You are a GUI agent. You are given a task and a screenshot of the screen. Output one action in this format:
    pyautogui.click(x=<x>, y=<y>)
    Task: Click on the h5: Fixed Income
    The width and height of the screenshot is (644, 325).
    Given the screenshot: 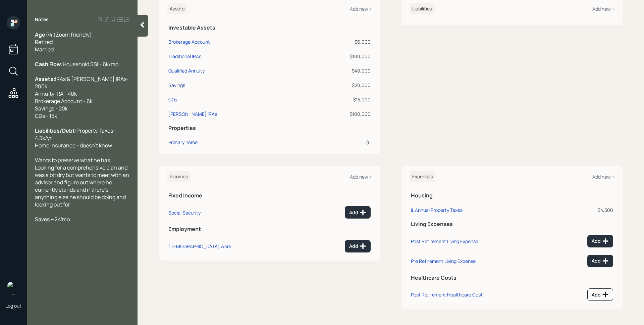 What is the action you would take?
    pyautogui.click(x=269, y=195)
    